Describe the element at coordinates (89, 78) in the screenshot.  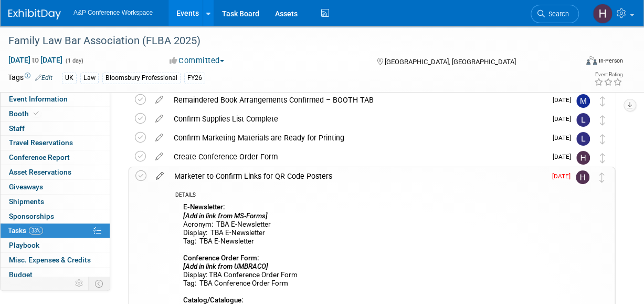
I see `div: Law` at that location.